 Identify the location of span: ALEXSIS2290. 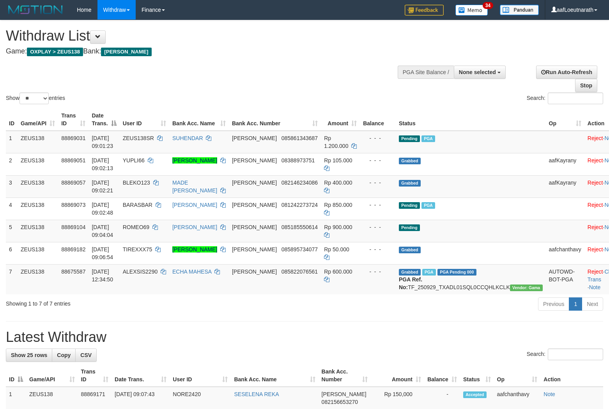
(140, 271).